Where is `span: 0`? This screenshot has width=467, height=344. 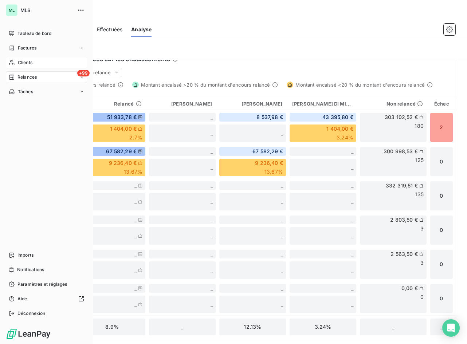
span: 0 is located at coordinates (422, 297).